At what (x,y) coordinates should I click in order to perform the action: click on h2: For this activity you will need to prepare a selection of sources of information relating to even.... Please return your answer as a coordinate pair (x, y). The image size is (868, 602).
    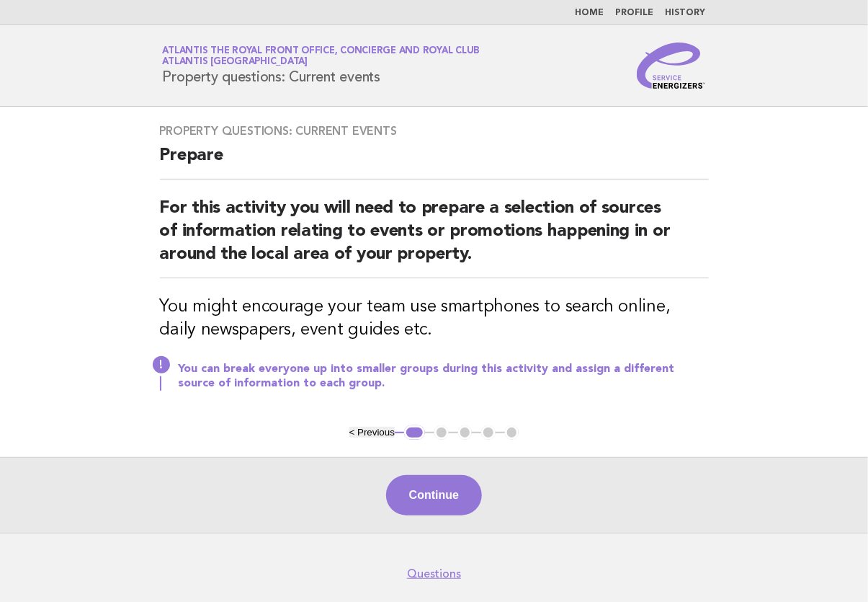
    Looking at the image, I should click on (434, 238).